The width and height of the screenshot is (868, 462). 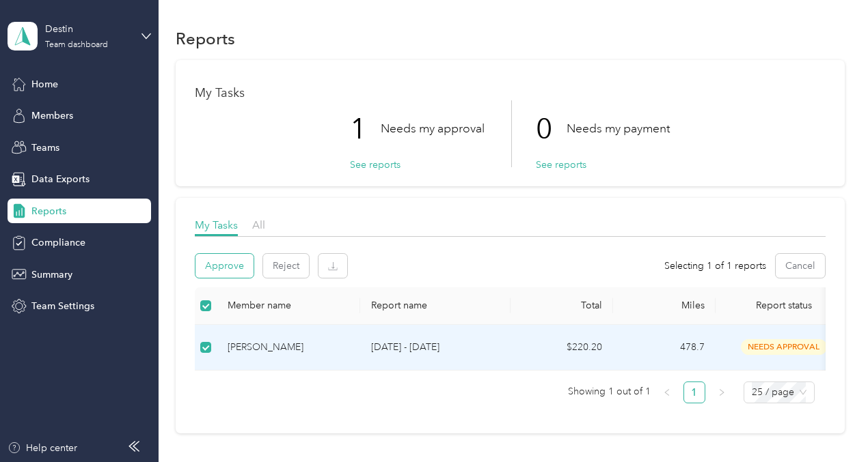 What do you see at coordinates (48, 211) in the screenshot?
I see `span: Reports` at bounding box center [48, 211].